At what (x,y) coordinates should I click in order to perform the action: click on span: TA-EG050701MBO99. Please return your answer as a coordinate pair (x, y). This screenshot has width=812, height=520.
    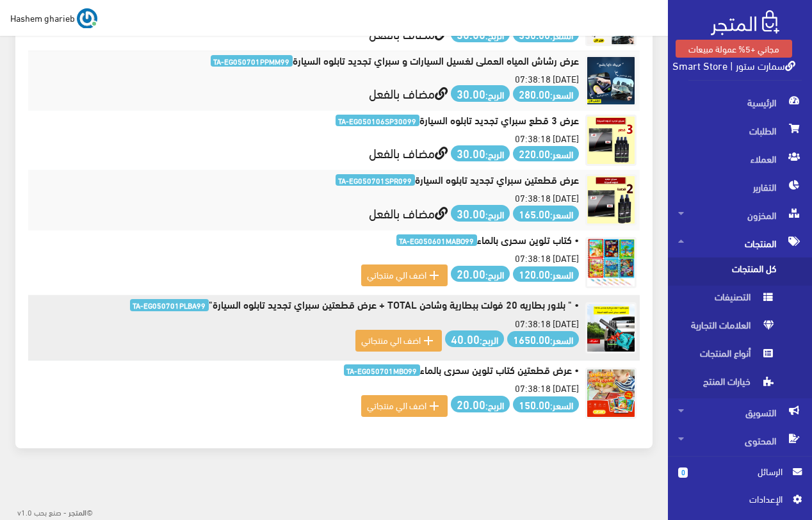
    Looking at the image, I should click on (382, 370).